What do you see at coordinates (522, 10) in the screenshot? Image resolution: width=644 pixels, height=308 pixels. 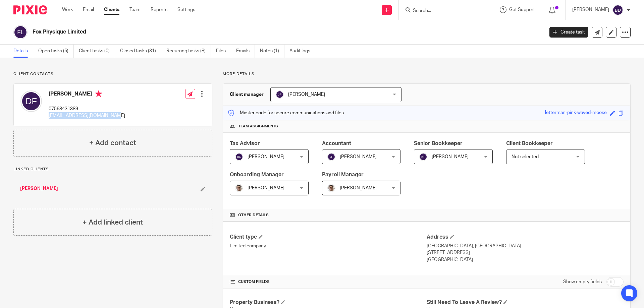 I see `span: Get Support` at bounding box center [522, 10].